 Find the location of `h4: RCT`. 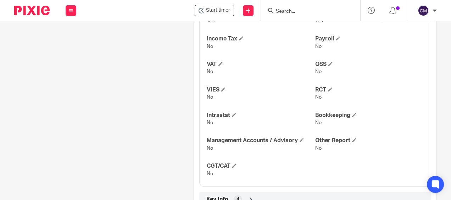

h4: RCT is located at coordinates (370, 90).